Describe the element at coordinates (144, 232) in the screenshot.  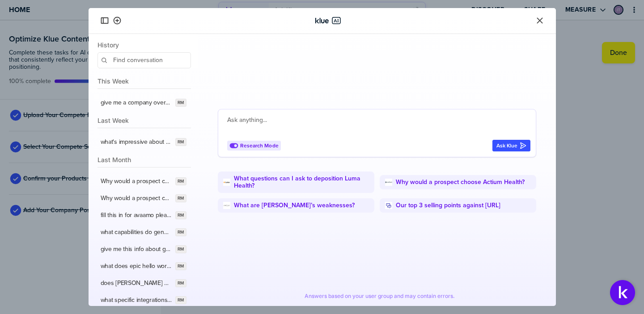
I see `button: what capabilities do genesys' healthcare ai agents have that hyro doesn't (aka where do we lose)?RM` at that location.